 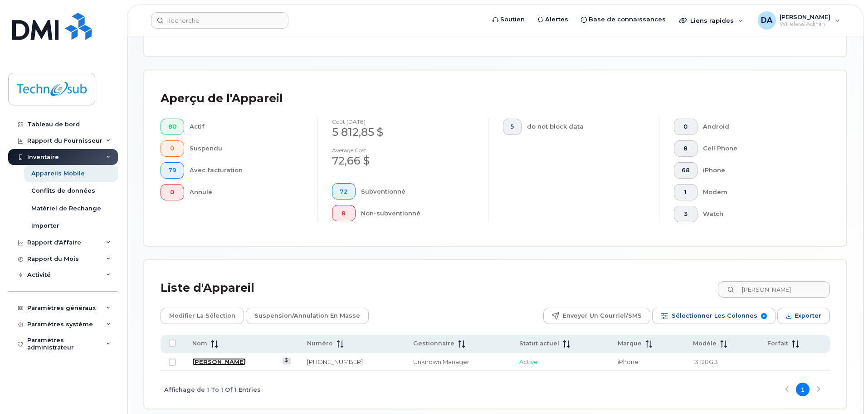 What do you see at coordinates (686, 170) in the screenshot?
I see `button: 68` at bounding box center [686, 170].